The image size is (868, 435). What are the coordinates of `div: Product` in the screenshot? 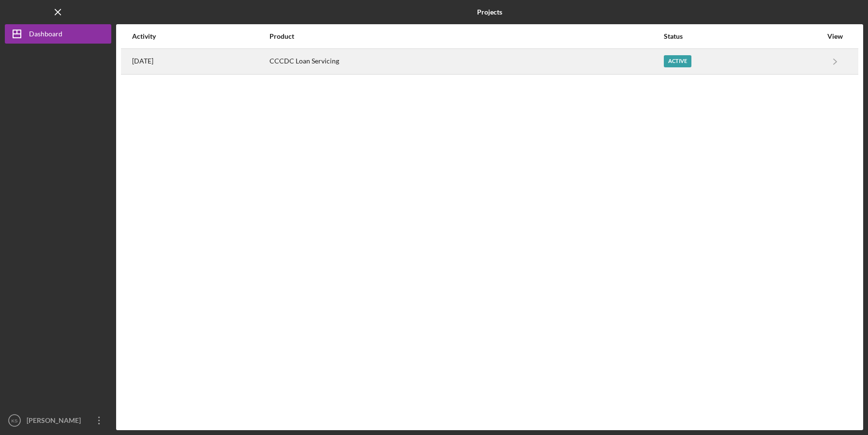 It's located at (466, 37).